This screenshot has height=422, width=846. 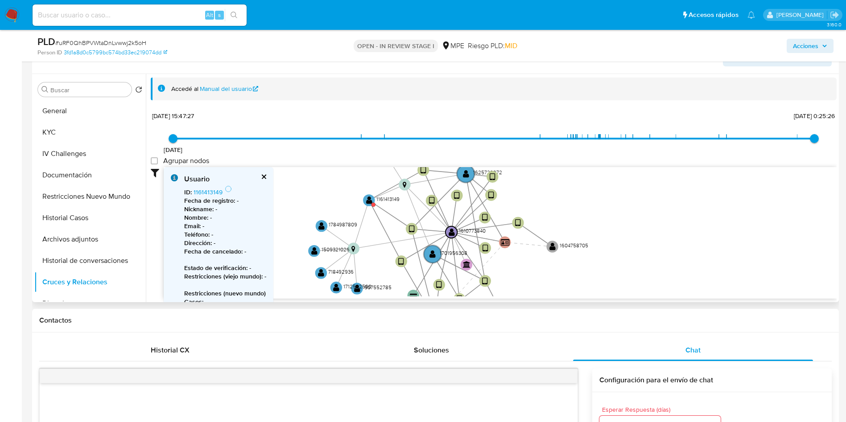 What do you see at coordinates (192, 226) in the screenshot?
I see `b: Email :` at bounding box center [192, 226].